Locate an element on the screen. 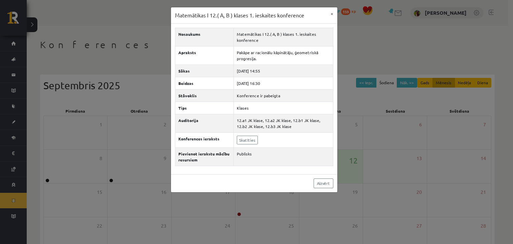 The image size is (513, 244). th: Nosaukums is located at coordinates (204, 37).